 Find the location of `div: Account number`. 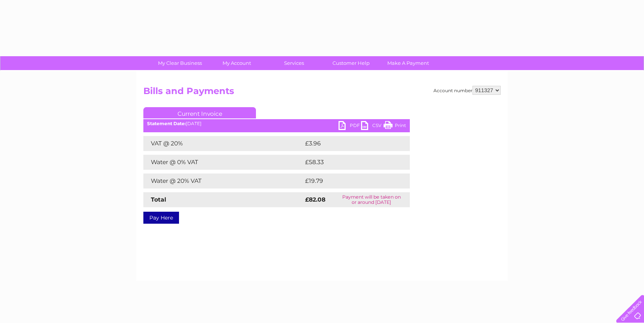

div: Account number is located at coordinates (467, 90).